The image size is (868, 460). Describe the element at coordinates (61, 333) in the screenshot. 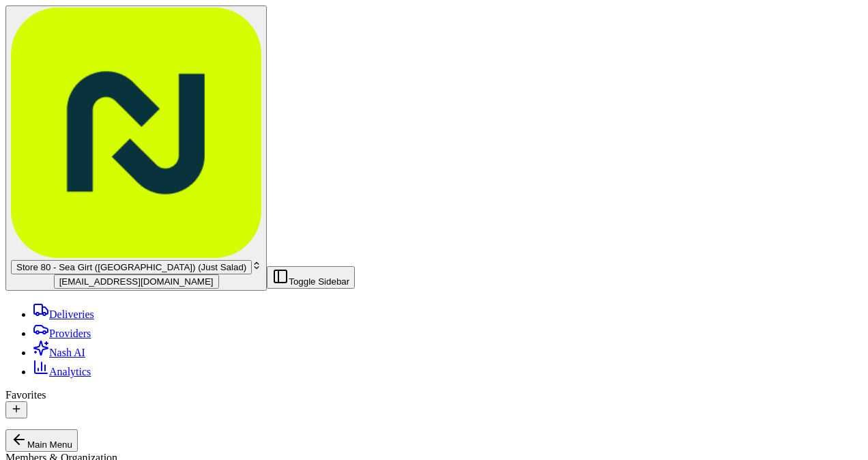

I see `a: Providers` at that location.